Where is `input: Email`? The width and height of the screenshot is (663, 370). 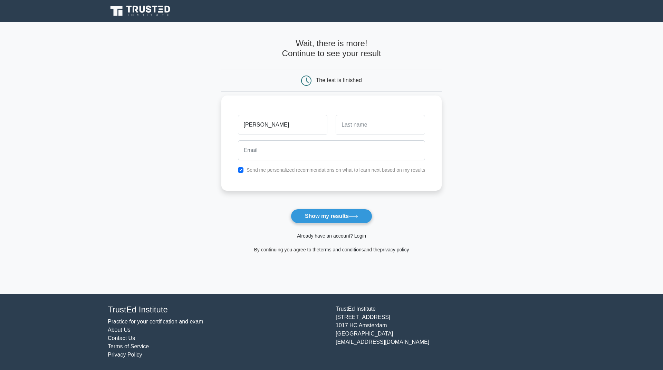 input: Email is located at coordinates (331, 150).